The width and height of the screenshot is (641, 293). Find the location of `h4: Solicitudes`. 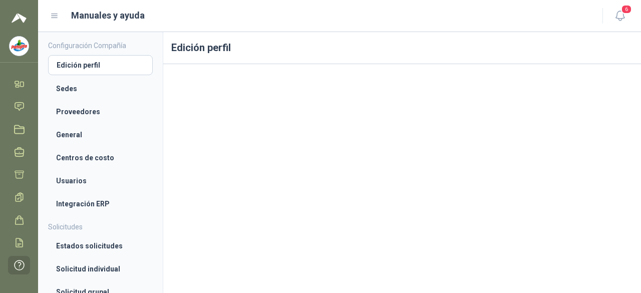

h4: Solicitudes is located at coordinates (100, 227).